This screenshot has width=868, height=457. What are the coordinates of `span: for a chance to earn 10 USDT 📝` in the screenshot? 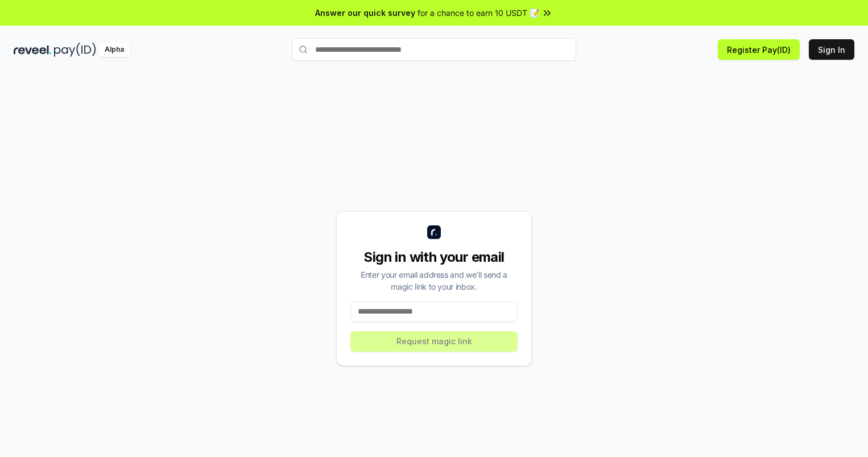 It's located at (478, 13).